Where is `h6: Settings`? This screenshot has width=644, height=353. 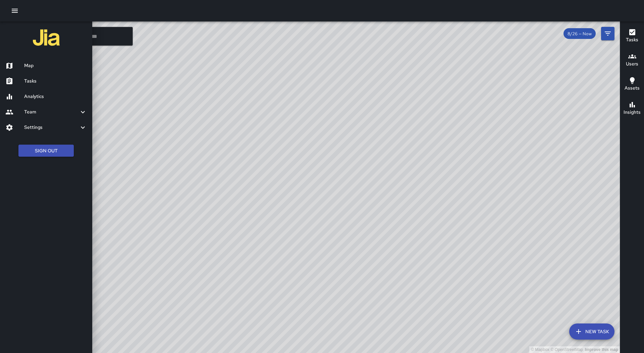 h6: Settings is located at coordinates (51, 128).